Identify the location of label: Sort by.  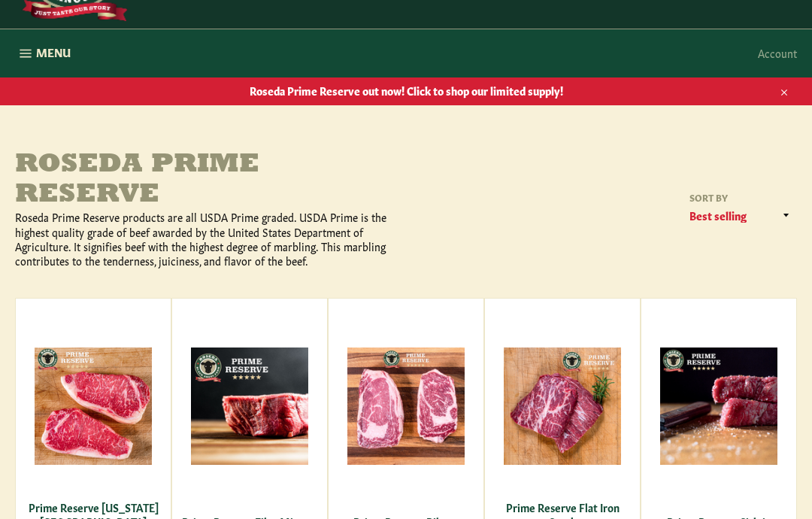
(741, 197).